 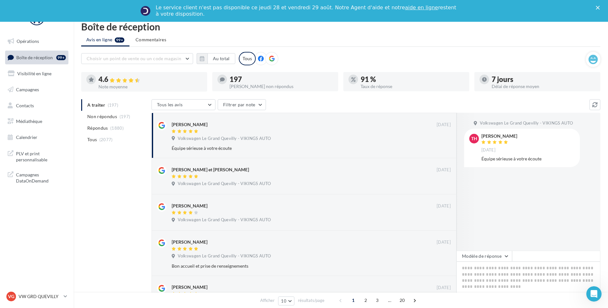 What do you see at coordinates (150, 79) in the screenshot?
I see `div: 4.6` at bounding box center [150, 79].